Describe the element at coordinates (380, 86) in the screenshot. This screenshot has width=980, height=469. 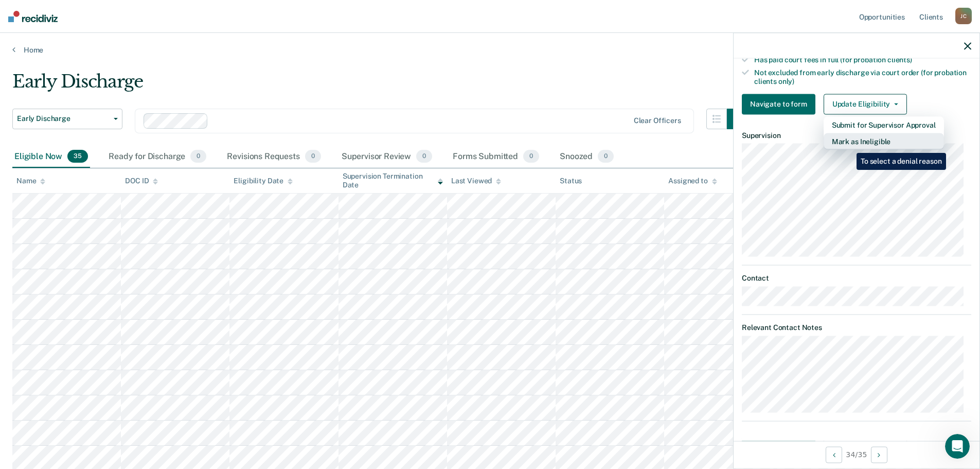
I see `div: Early Discharge` at that location.